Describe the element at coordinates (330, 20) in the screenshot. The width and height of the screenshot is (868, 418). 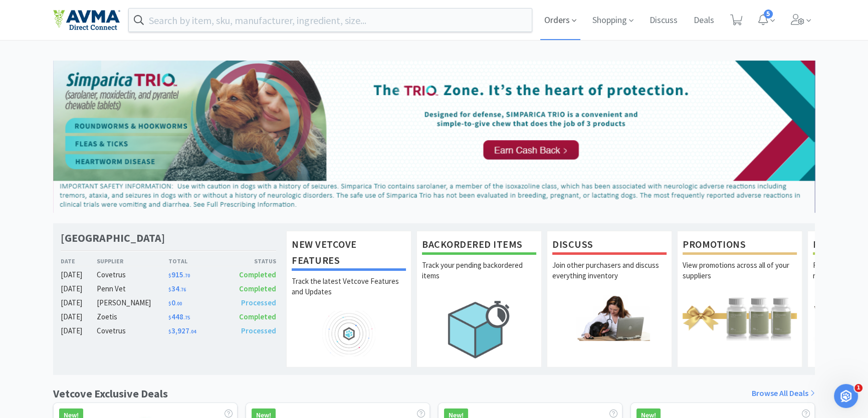
I see `input: Search by item, sku, manufacturer, ingredient, size...` at that location.